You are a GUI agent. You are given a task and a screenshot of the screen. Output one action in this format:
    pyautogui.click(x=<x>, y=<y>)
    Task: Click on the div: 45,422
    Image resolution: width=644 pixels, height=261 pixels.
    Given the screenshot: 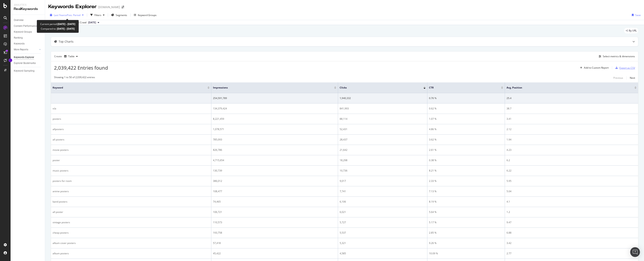 What is the action you would take?
    pyautogui.click(x=274, y=253)
    